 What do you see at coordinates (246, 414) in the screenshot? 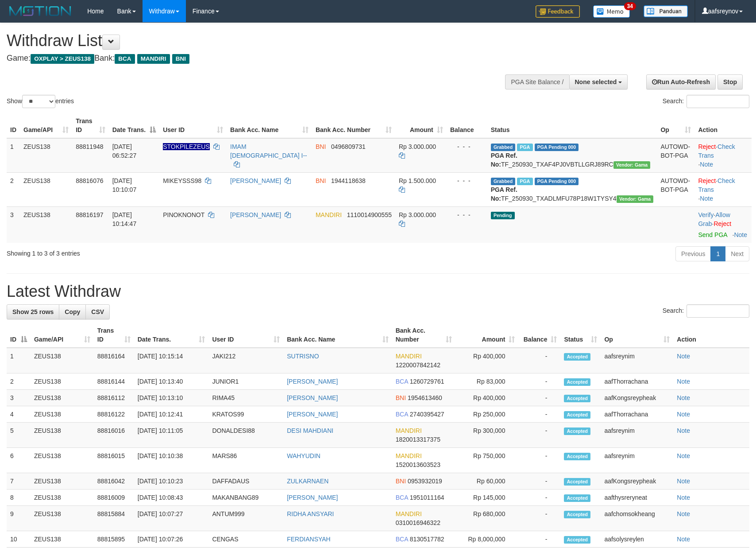
I see `td: KRATOS99` at bounding box center [246, 414].